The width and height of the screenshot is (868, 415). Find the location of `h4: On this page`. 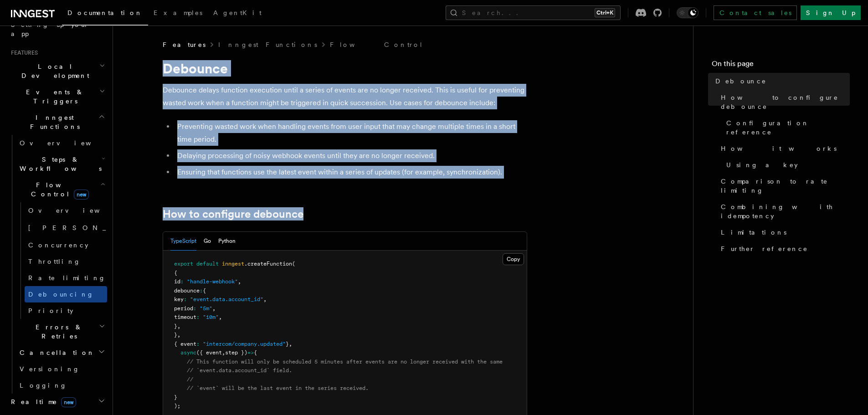

h4: On this page is located at coordinates (781, 65).